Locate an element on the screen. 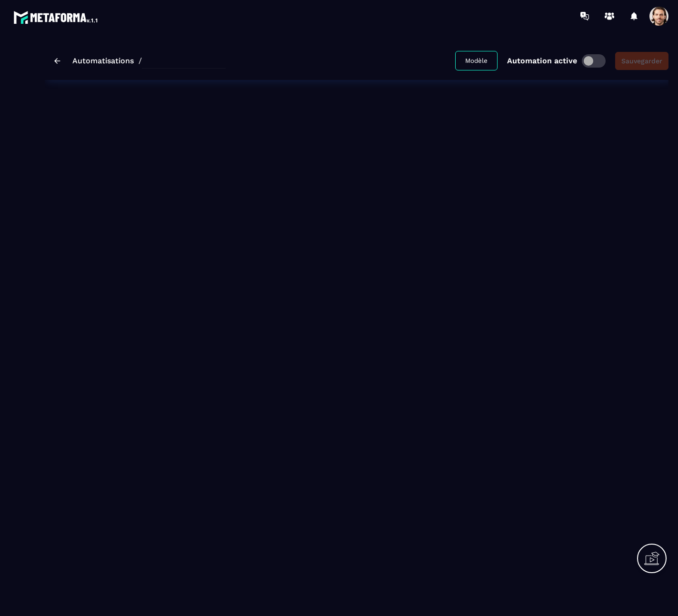 This screenshot has height=616, width=678. a: Automatisations is located at coordinates (103, 61).